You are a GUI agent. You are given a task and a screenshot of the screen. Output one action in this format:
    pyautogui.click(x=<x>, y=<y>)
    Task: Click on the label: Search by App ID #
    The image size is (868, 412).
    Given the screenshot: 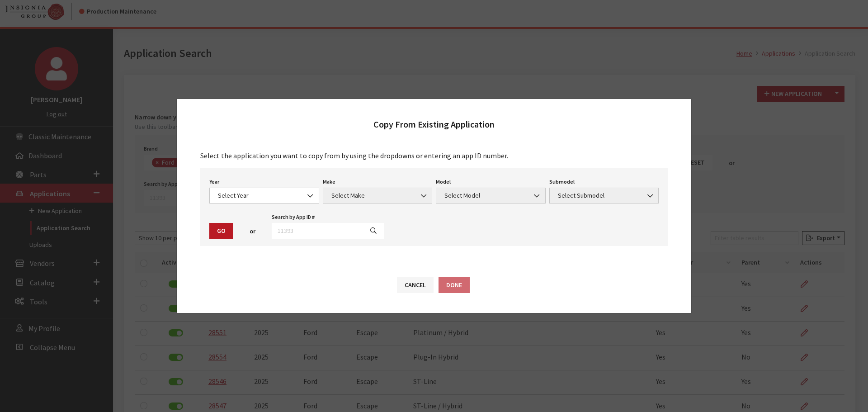 What is the action you would take?
    pyautogui.click(x=293, y=217)
    